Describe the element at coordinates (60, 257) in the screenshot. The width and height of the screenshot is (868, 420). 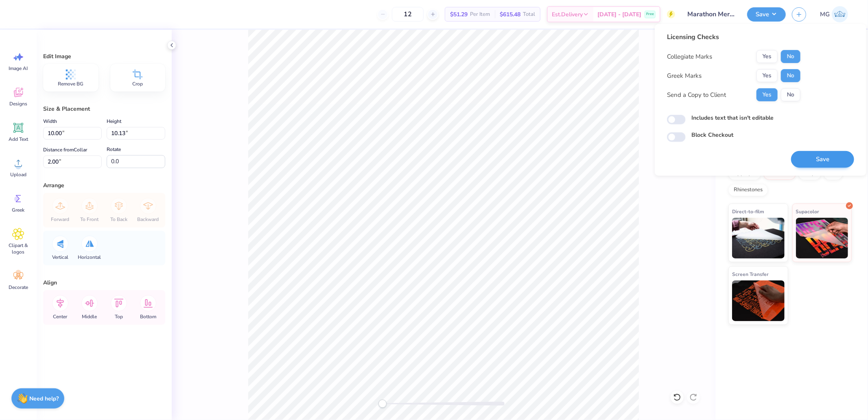
I see `span: Vertical` at that location.